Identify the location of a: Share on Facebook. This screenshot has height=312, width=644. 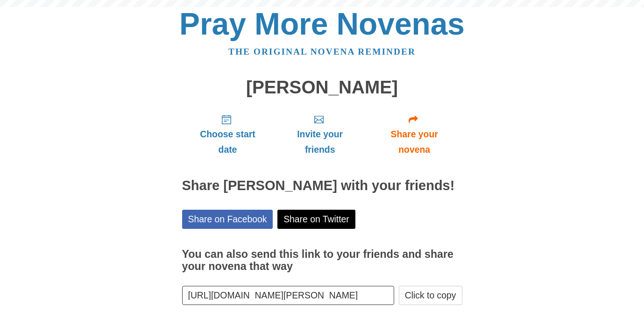
(228, 219).